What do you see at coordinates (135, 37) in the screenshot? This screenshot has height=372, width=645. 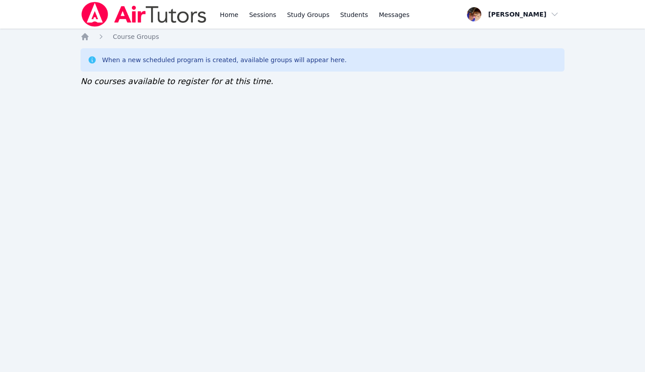 I see `a: Course Groups` at bounding box center [135, 37].